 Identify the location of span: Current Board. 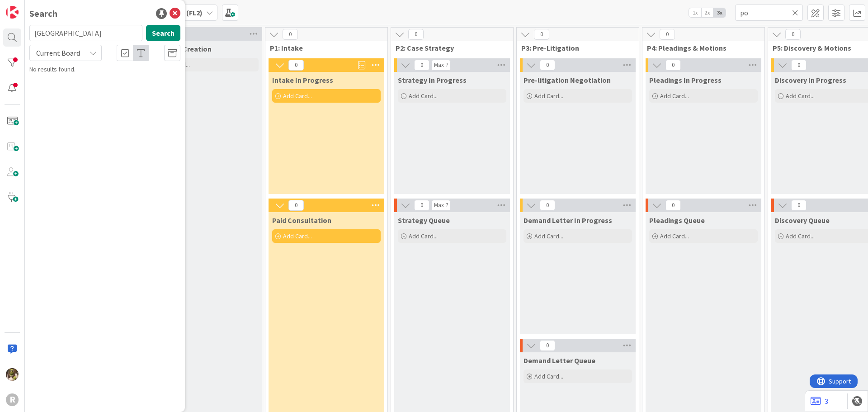
(57, 53).